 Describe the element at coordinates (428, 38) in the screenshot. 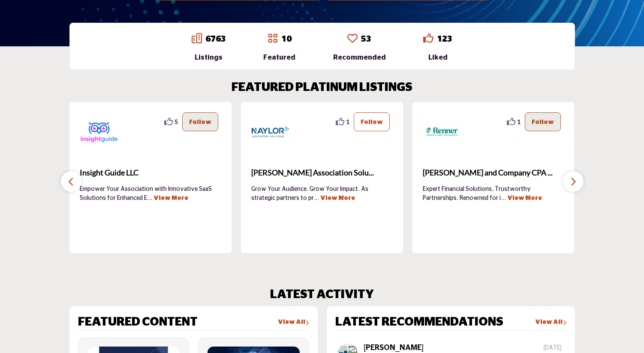

I see `i: Go to Liked` at that location.